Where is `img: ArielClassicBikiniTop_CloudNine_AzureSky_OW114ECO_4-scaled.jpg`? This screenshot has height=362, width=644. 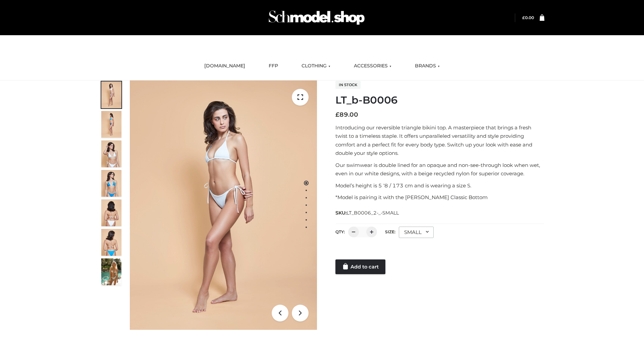
img: ArielClassicBikiniTop_CloudNine_AzureSky_OW114ECO_4-scaled.jpg is located at coordinates (112, 183).